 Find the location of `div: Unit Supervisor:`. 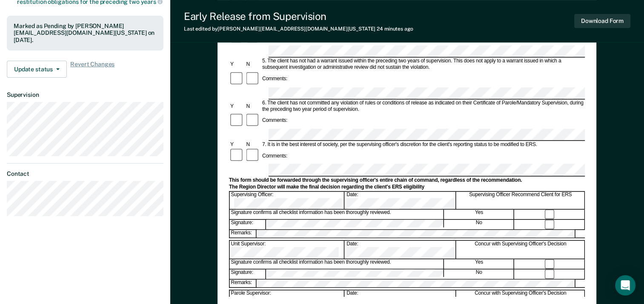

div: Unit Supervisor: is located at coordinates (287, 250).